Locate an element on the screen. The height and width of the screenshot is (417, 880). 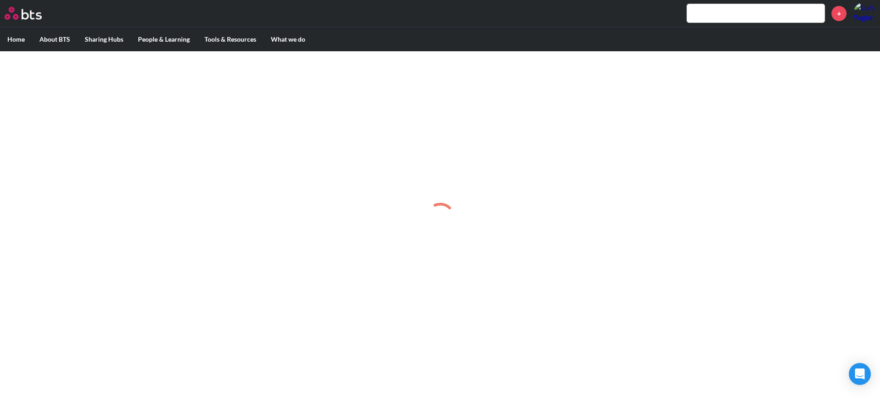
img: Lucy Pegler is located at coordinates (864, 13).